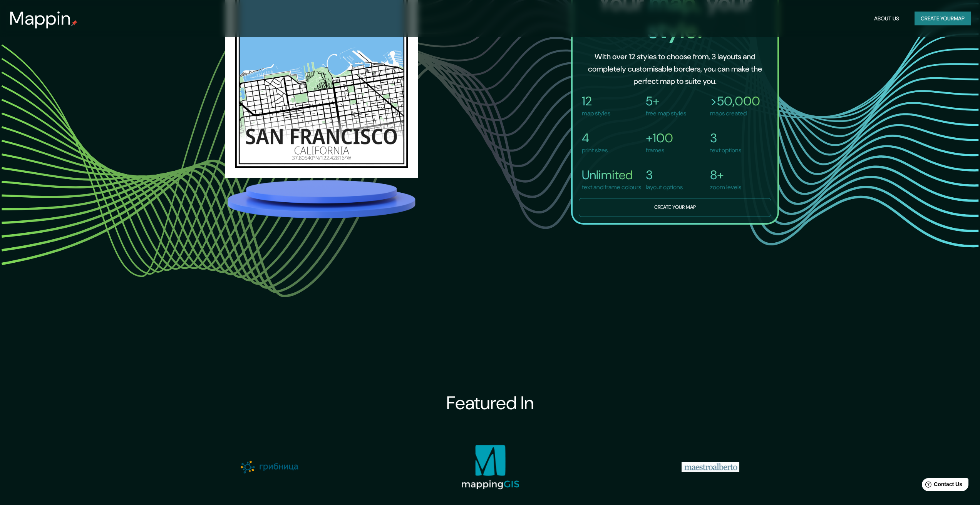 This screenshot has height=505, width=980. What do you see at coordinates (886, 18) in the screenshot?
I see `button: About Us` at bounding box center [886, 18].